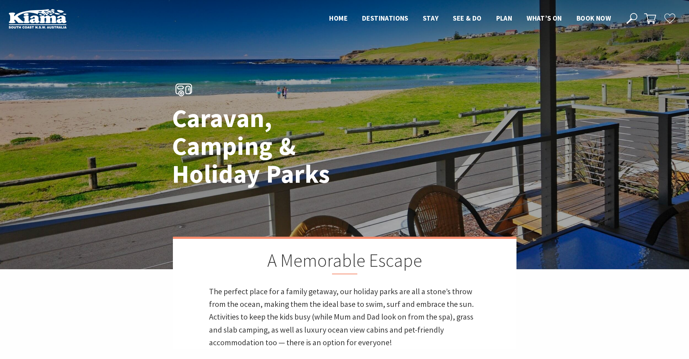 The width and height of the screenshot is (689, 359). Describe the element at coordinates (385, 18) in the screenshot. I see `span: Destinations` at that location.